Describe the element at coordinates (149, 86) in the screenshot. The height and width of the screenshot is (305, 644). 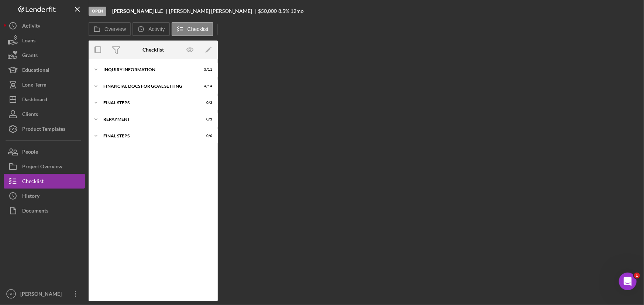
I see `div: Financial Docs for Goal Setting` at that location.